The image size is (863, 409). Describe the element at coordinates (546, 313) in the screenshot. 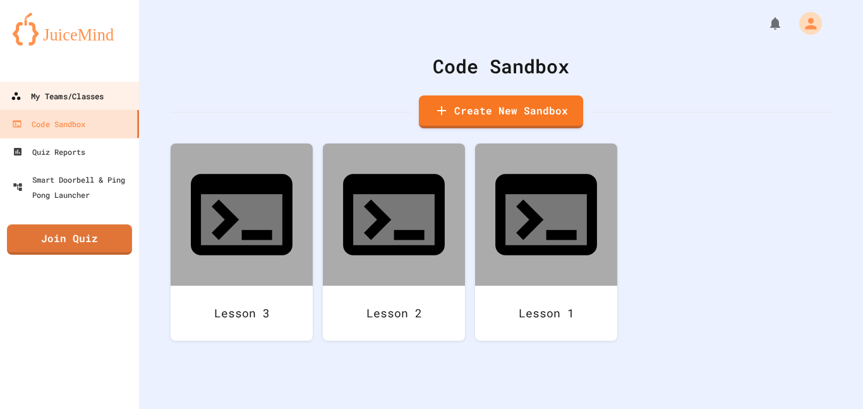

I see `div: Lesson 1` at that location.